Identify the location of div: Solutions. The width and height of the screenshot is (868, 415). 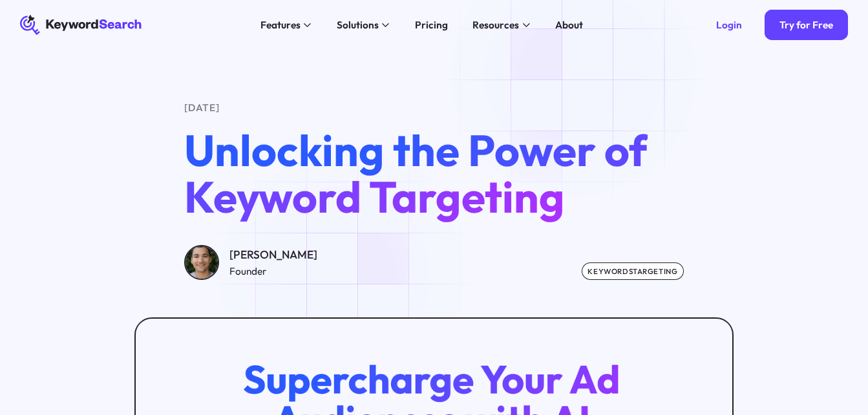
(357, 25).